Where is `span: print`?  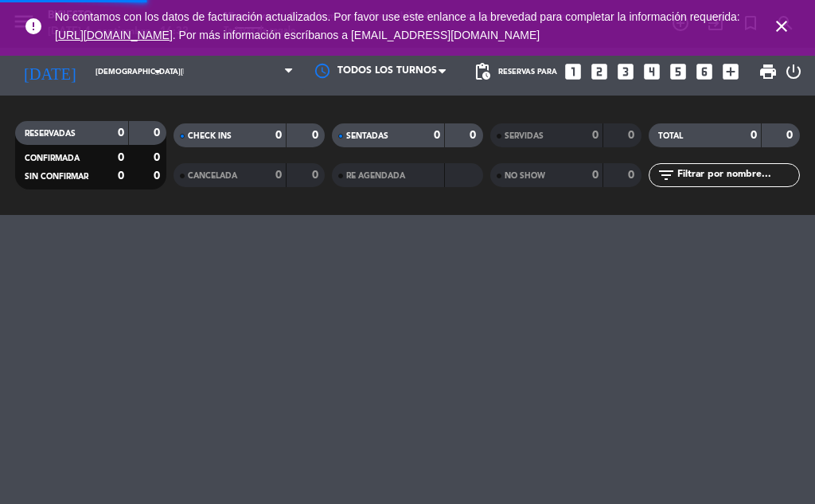 span: print is located at coordinates (768, 72).